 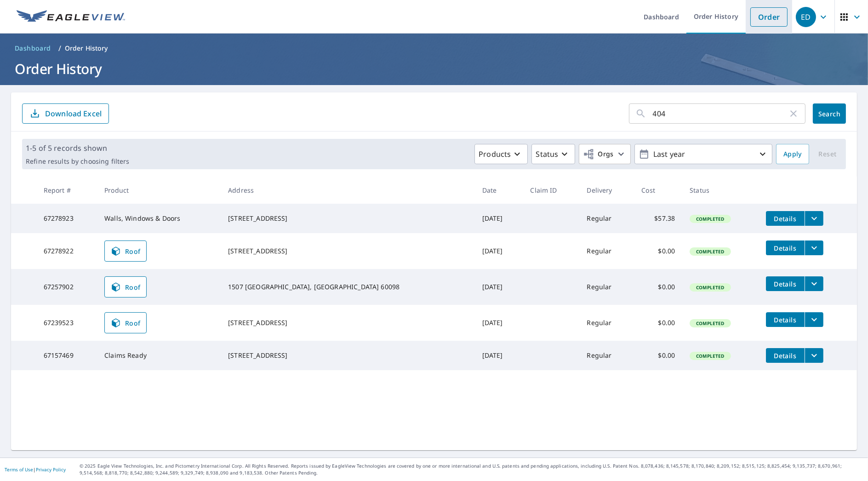 I want to click on button: filesDropdownBtn-67239523, so click(x=814, y=319).